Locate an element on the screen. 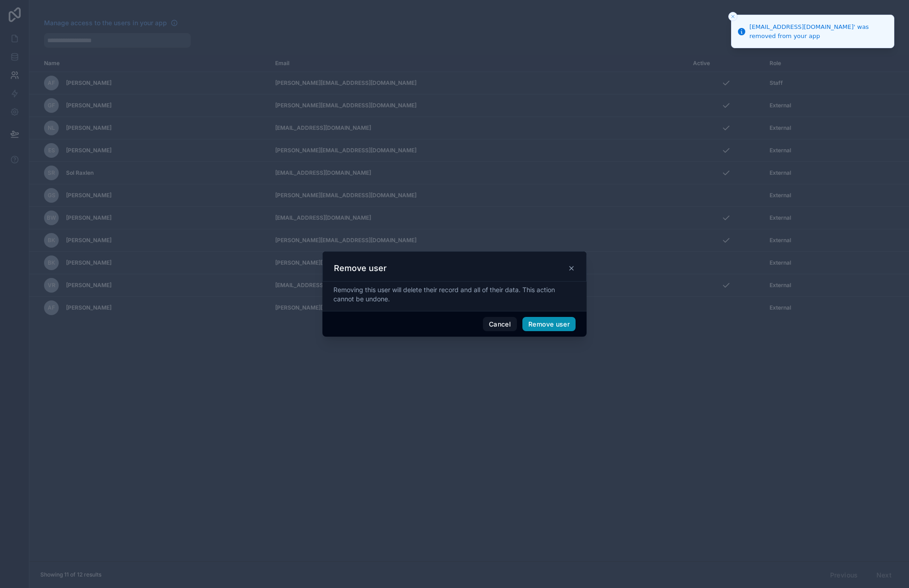 The height and width of the screenshot is (588, 909). button: Cancel is located at coordinates (500, 325).